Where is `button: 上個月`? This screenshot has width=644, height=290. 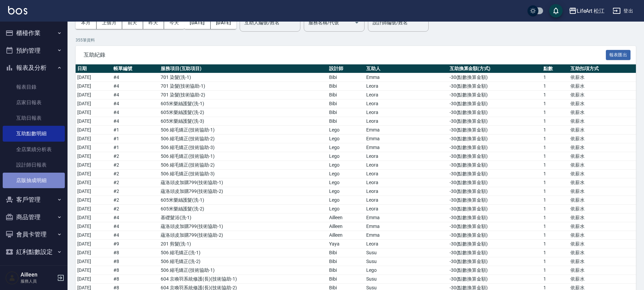
button: 上個月 is located at coordinates (109, 23).